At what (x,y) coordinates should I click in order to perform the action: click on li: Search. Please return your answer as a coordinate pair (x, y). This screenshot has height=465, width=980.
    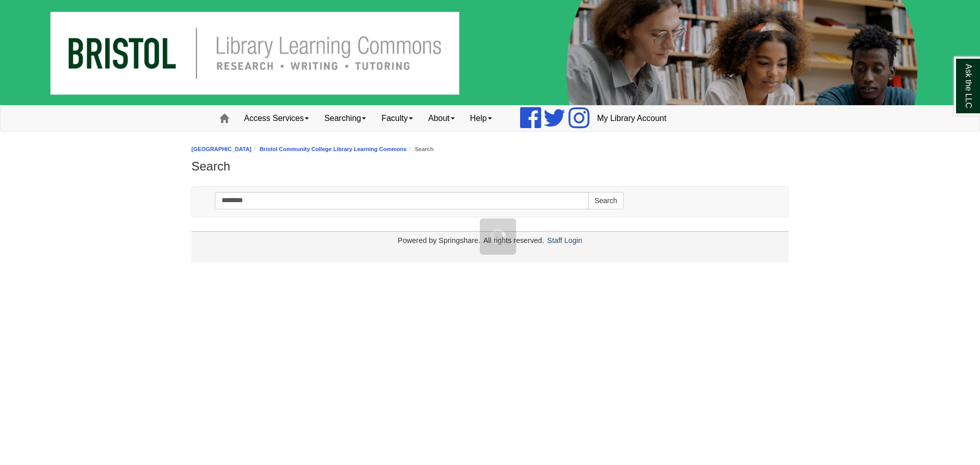
    Looking at the image, I should click on (420, 149).